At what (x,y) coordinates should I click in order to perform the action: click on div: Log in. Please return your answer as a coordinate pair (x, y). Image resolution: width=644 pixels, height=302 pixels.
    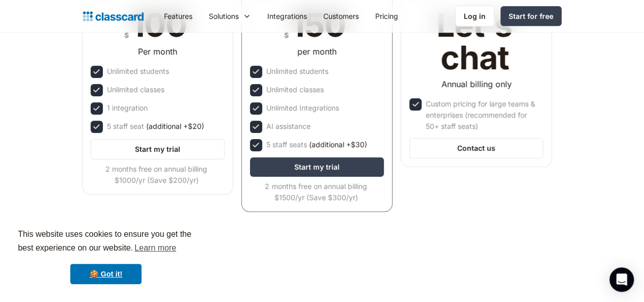
    Looking at the image, I should click on (475, 16).